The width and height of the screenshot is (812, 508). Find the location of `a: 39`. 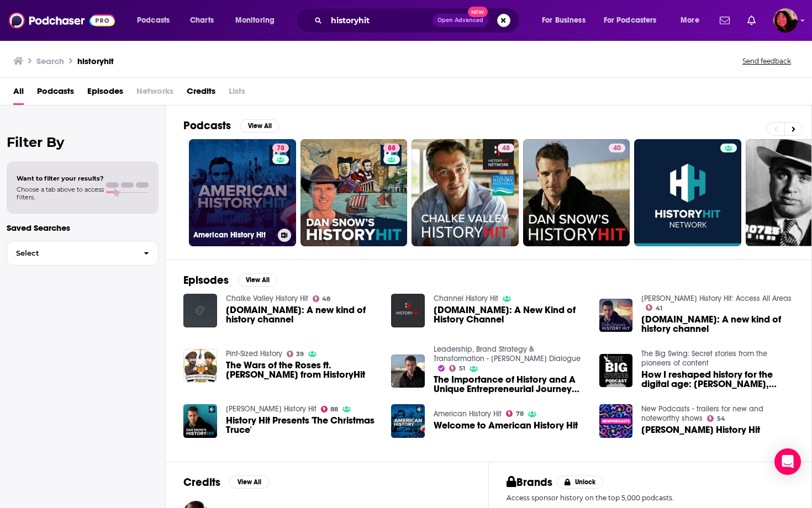

a: 39 is located at coordinates (296, 354).